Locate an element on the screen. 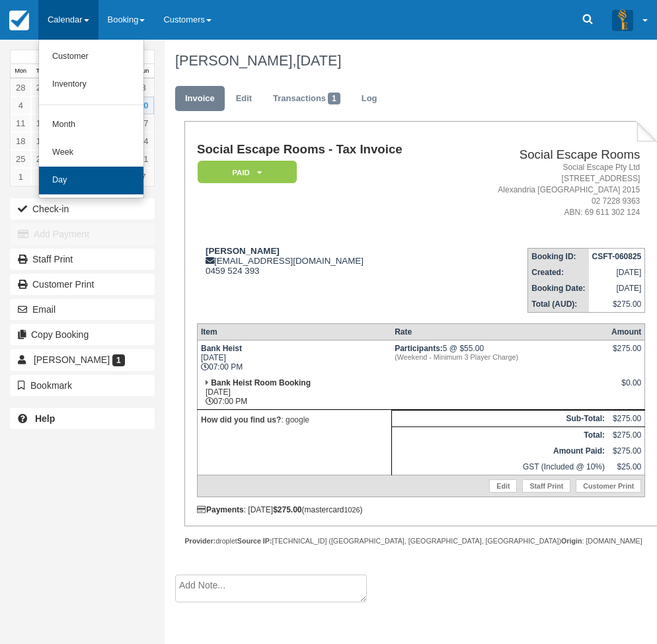  a: 4 is located at coordinates (21, 105).